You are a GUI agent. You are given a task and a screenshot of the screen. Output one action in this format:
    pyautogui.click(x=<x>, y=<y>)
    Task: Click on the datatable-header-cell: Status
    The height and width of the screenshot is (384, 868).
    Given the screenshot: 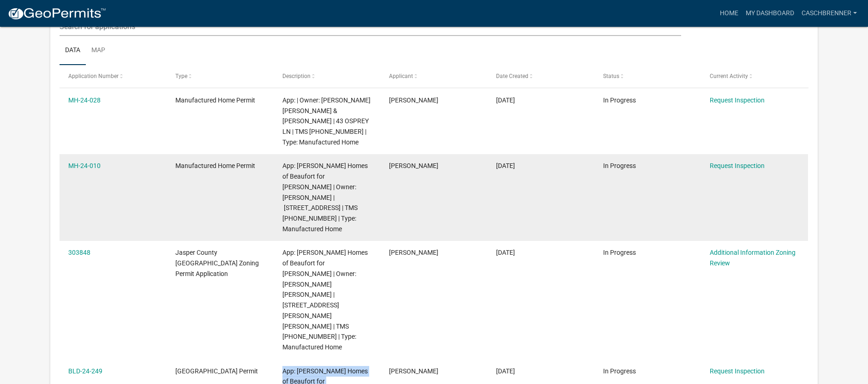 What is the action you would take?
    pyautogui.click(x=648, y=76)
    